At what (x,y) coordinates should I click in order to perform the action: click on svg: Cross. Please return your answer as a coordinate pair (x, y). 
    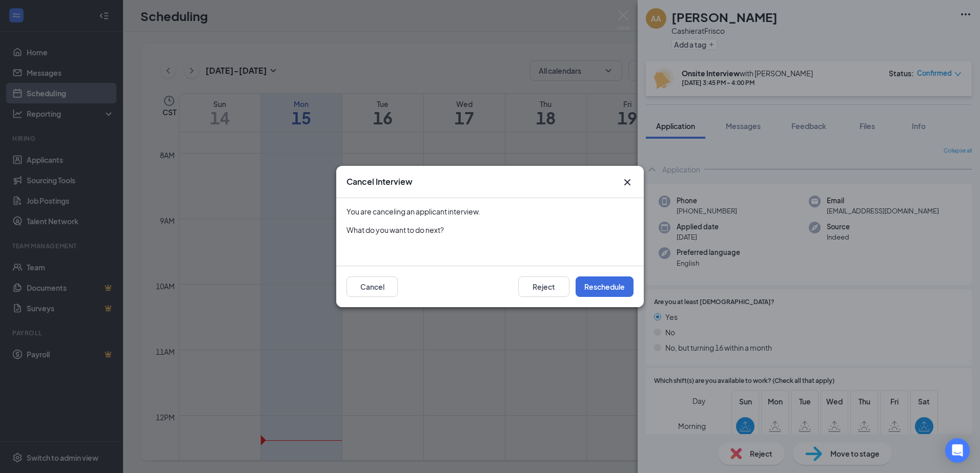
    Looking at the image, I should click on (627, 182).